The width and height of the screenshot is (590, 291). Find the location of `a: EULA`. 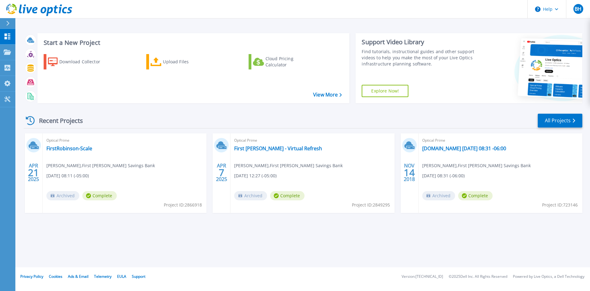

a: EULA is located at coordinates (122, 276).